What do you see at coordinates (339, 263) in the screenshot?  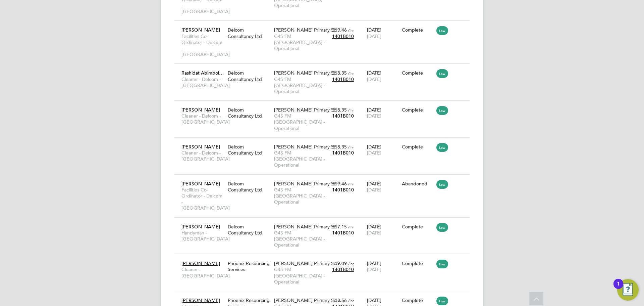 I see `span: £19.09` at bounding box center [339, 263].